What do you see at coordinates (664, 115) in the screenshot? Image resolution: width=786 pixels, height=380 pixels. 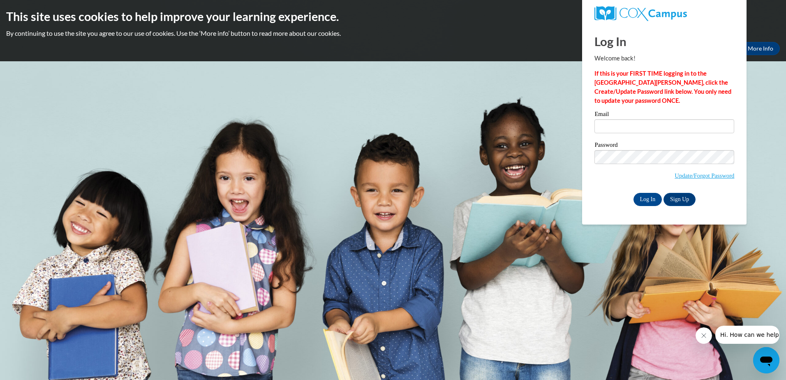 I see `label: Email` at bounding box center [664, 115].